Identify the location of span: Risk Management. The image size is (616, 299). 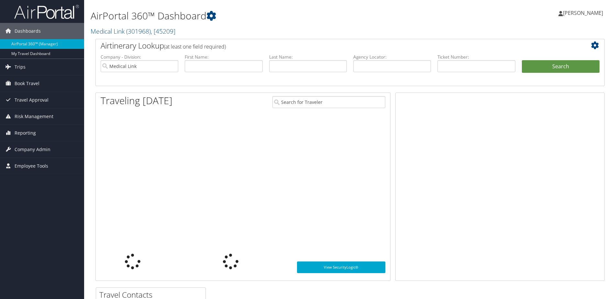
(34, 116).